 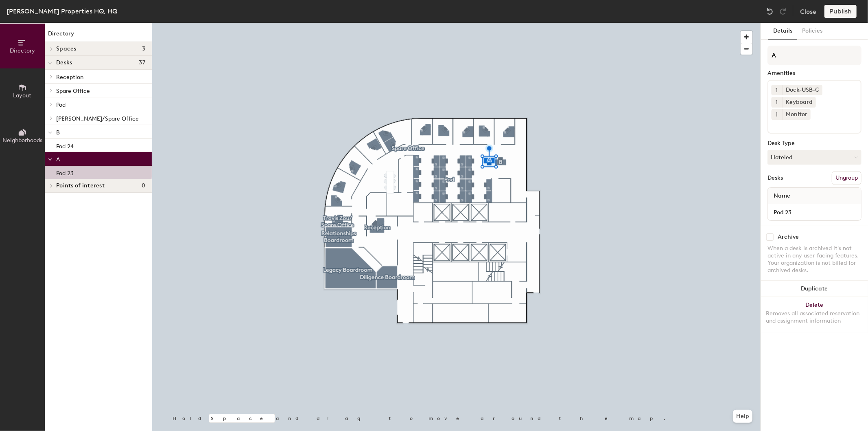 I want to click on img: Redo, so click(x=783, y=12).